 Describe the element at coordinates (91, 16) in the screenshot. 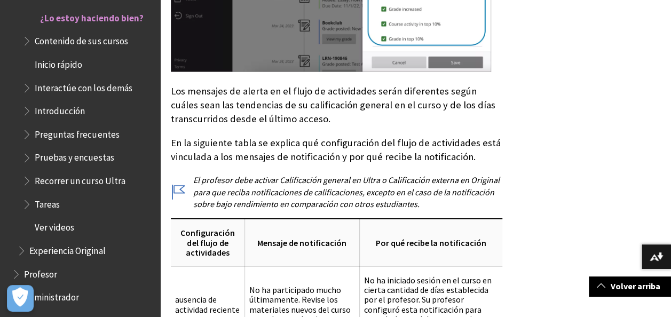

I see `span: ¿Lo estoy haciendo bien?` at that location.